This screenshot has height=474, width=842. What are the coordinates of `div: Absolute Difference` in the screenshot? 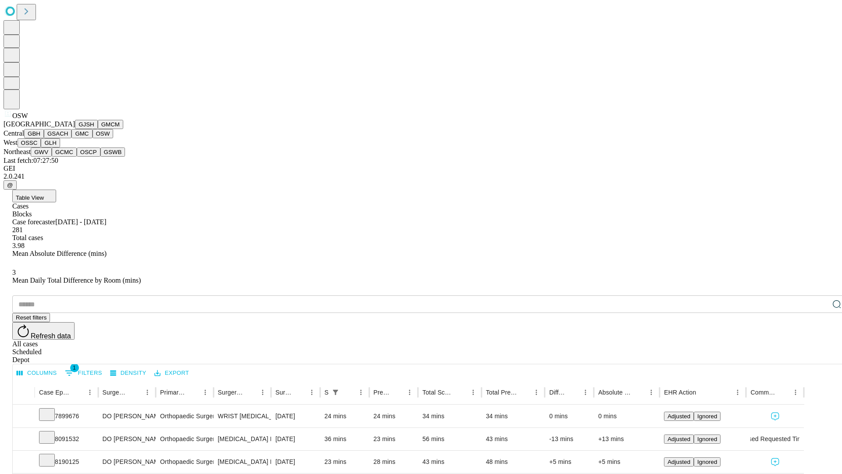 It's located at (615, 392).